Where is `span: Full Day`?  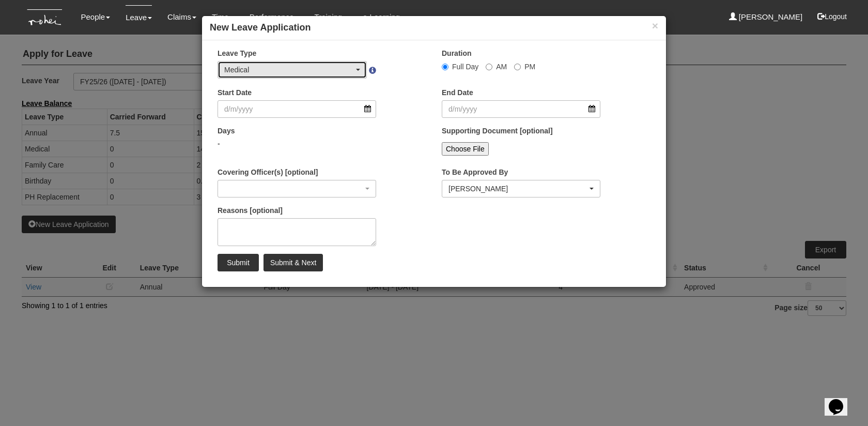 span: Full Day is located at coordinates (465, 67).